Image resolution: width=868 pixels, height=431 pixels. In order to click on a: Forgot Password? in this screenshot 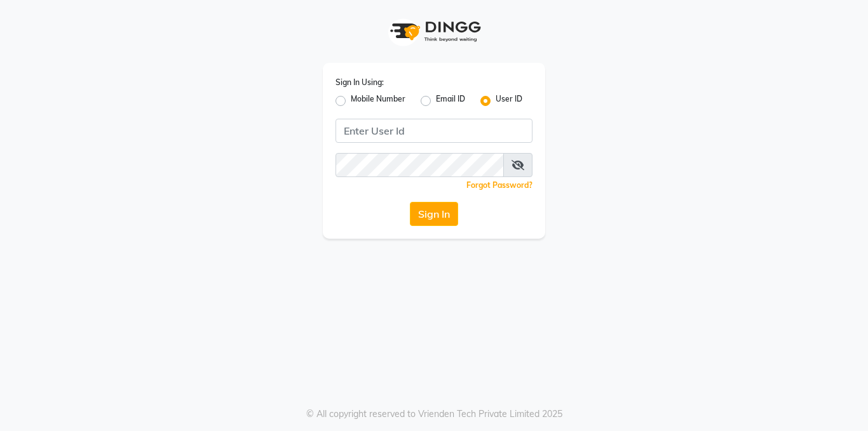, I will do `click(499, 185)`.